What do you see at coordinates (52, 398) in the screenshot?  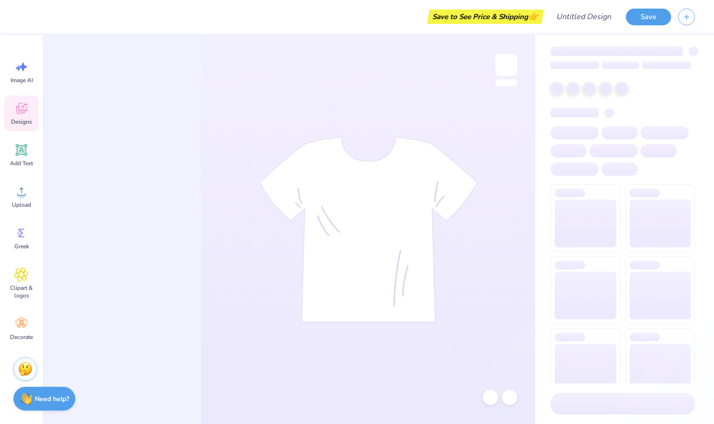 I see `strong: Need help?` at bounding box center [52, 398].